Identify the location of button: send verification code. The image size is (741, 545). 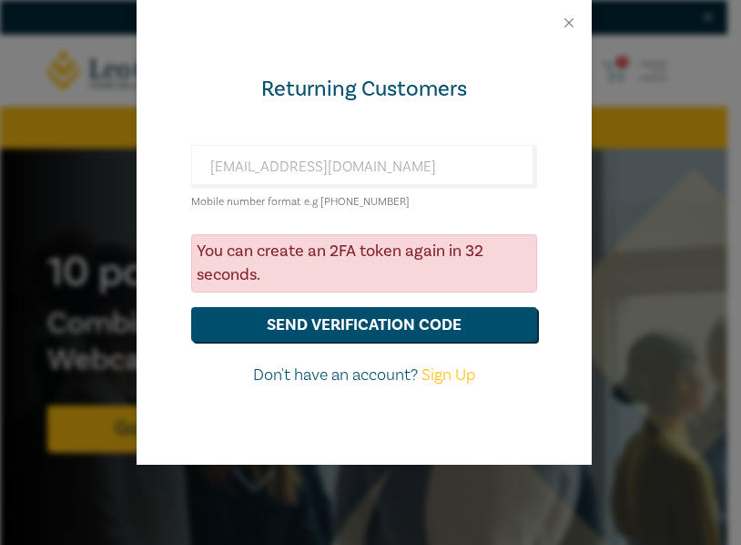
(364, 324).